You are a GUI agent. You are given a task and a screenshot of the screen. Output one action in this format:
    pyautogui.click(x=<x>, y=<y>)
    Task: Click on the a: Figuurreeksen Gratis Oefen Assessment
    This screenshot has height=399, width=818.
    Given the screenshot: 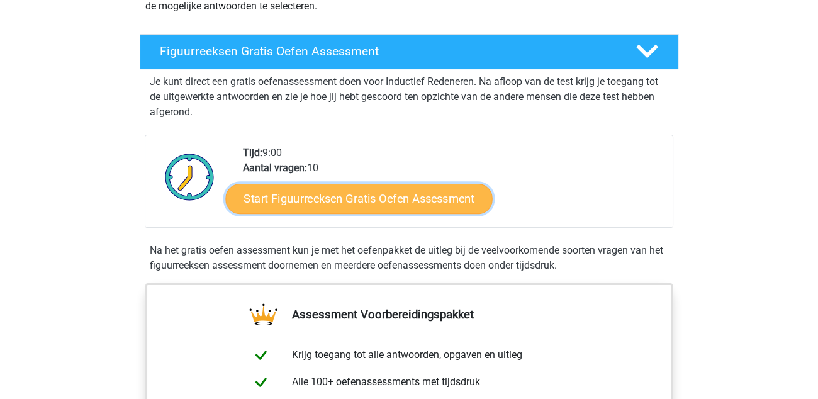 What is the action you would take?
    pyautogui.click(x=409, y=52)
    